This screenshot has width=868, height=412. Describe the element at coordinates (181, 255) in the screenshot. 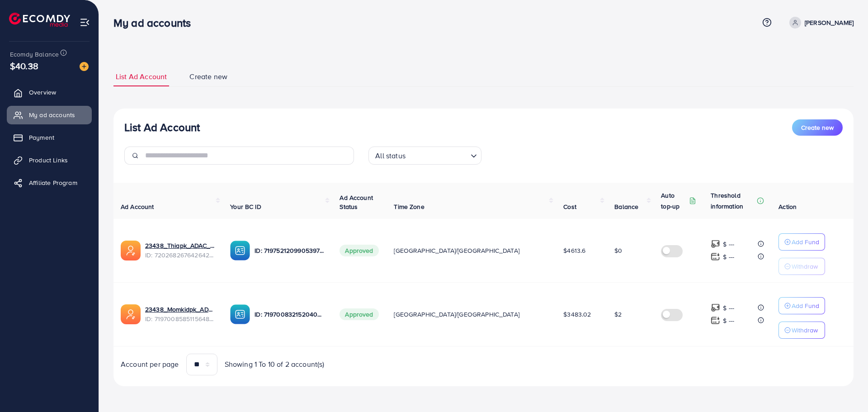

I see `span: ID: 7202682676426424321` at that location.